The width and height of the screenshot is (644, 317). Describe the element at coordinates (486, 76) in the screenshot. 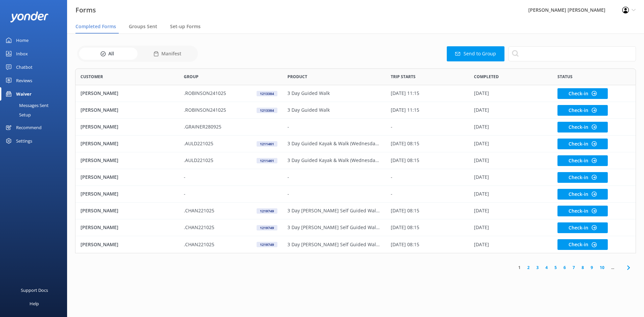

I see `span: Completed` at that location.